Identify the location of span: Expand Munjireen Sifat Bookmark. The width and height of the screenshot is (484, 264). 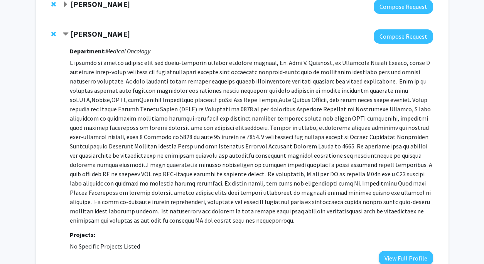
(66, 5).